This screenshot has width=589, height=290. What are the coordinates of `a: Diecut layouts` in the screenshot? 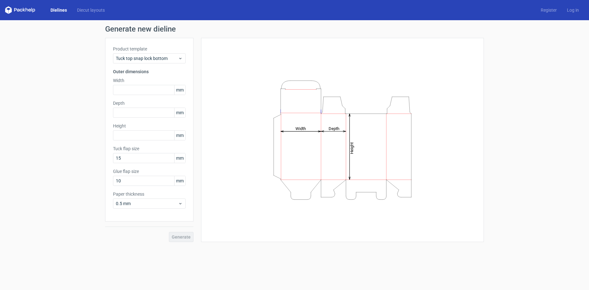 It's located at (91, 10).